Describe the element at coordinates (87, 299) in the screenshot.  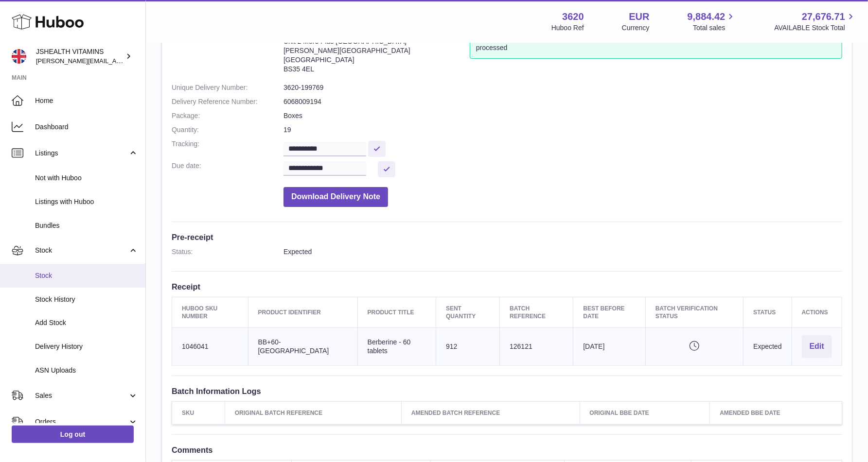
I see `span: Stock History` at that location.